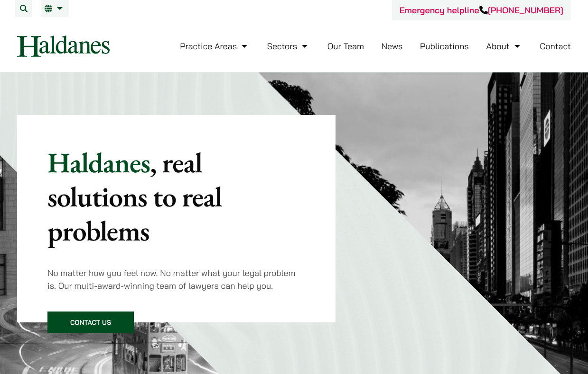  Describe the element at coordinates (176, 197) in the screenshot. I see `p: Haldanes` at that location.